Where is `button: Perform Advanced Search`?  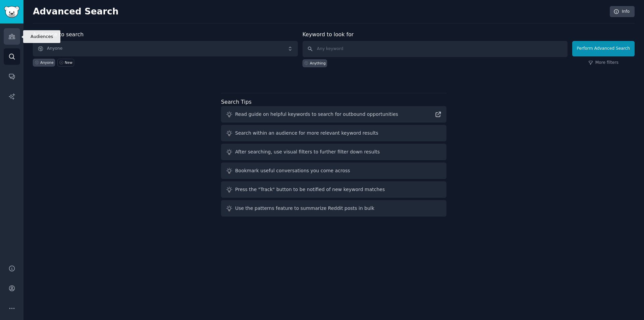 button: Perform Advanced Search is located at coordinates (603, 48).